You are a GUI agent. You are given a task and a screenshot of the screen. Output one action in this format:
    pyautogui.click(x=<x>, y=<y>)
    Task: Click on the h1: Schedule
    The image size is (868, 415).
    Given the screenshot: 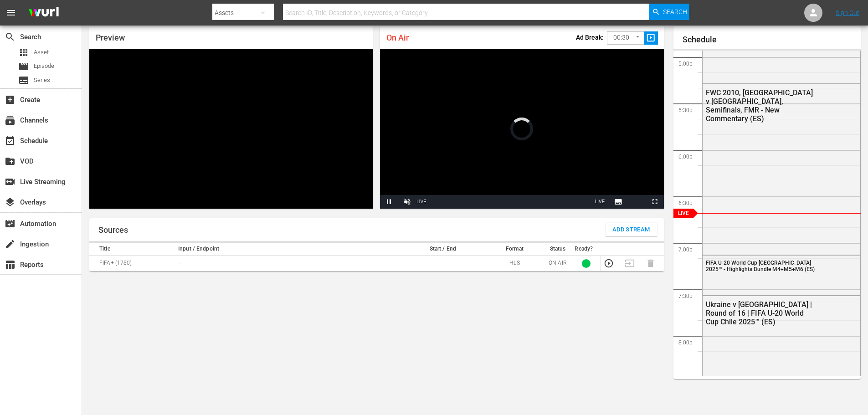 What is the action you would take?
    pyautogui.click(x=772, y=40)
    